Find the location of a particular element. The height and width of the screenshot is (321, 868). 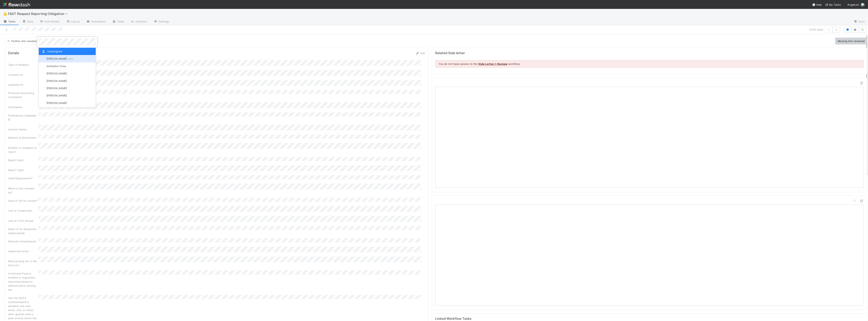

img: avatar_d6b50140-ca82-482e-b0bf-854821fc5d82.png is located at coordinates (43, 95).